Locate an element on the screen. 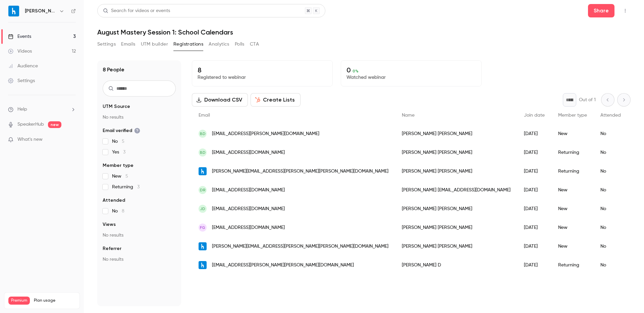 This screenshot has width=644, height=313. span: new is located at coordinates (55, 125).